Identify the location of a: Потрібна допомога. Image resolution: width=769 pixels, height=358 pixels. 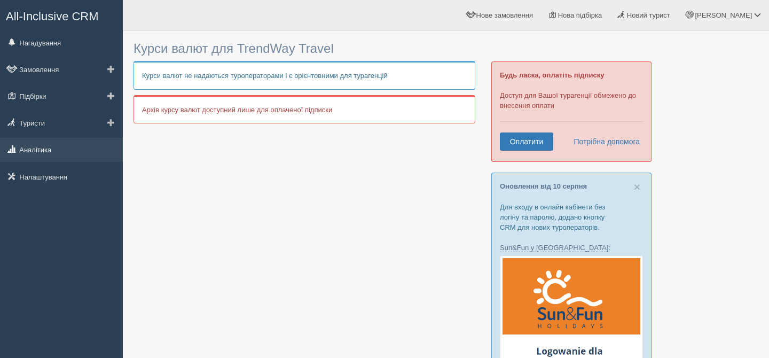
(603, 141).